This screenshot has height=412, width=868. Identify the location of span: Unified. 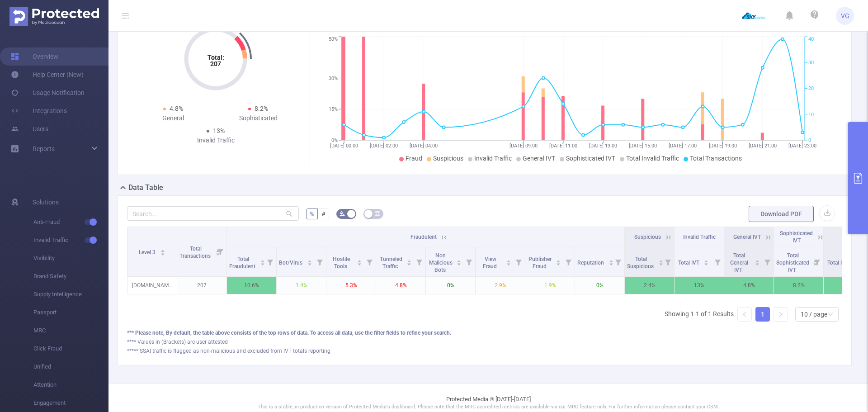
(71, 367).